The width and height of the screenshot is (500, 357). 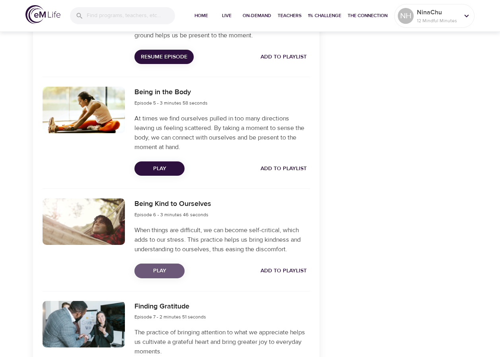 What do you see at coordinates (324, 16) in the screenshot?
I see `span: 1% Challenge` at bounding box center [324, 16].